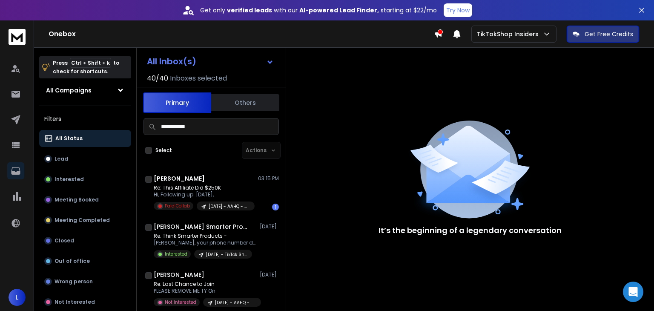 Image resolution: width=654 pixels, height=311 pixels. I want to click on strong: AI-powered Lead Finder,, so click(339, 10).